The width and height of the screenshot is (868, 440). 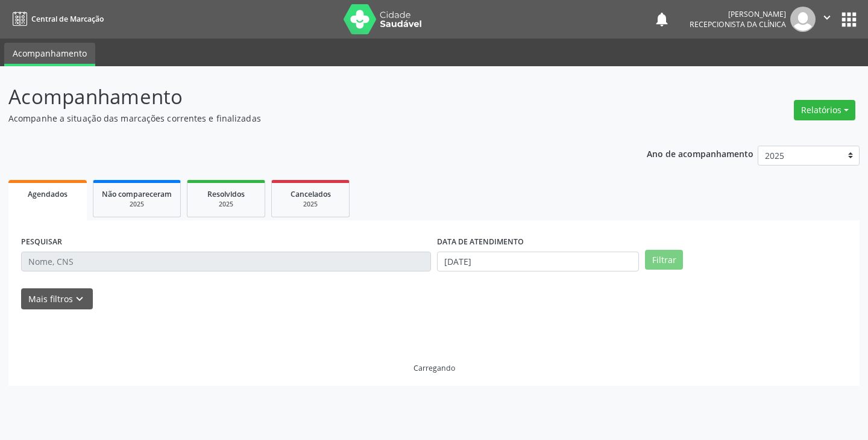 What do you see at coordinates (41, 242) in the screenshot?
I see `label: PESQUISAR` at bounding box center [41, 242].